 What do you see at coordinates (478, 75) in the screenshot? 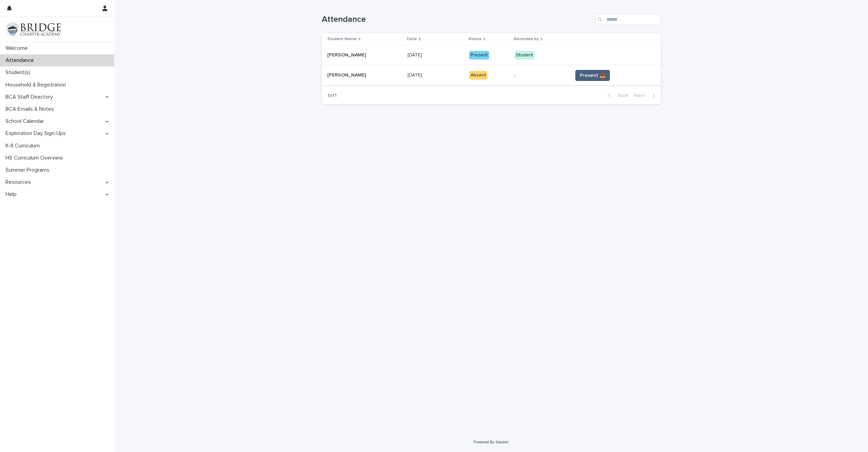
I see `div: Absent` at bounding box center [478, 75].